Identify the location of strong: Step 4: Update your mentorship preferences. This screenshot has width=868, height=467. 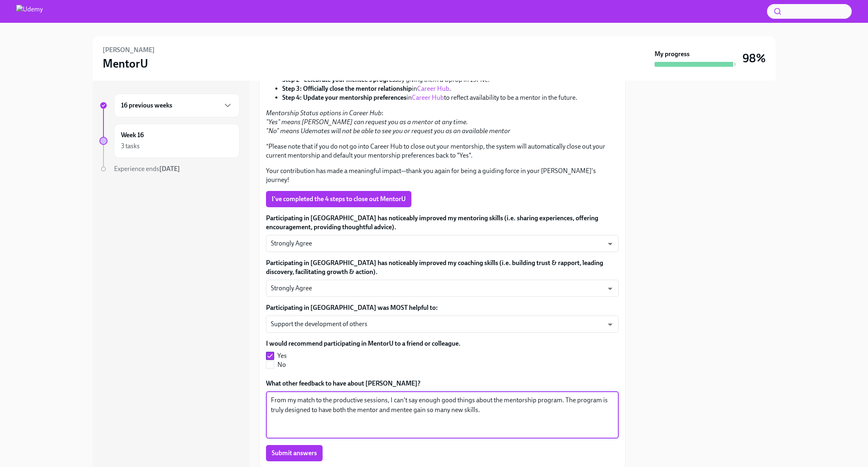
(344, 97).